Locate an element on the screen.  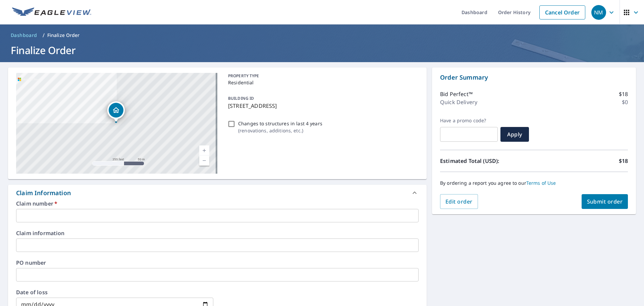
p: Changes to structures in last 4 years is located at coordinates (280, 123).